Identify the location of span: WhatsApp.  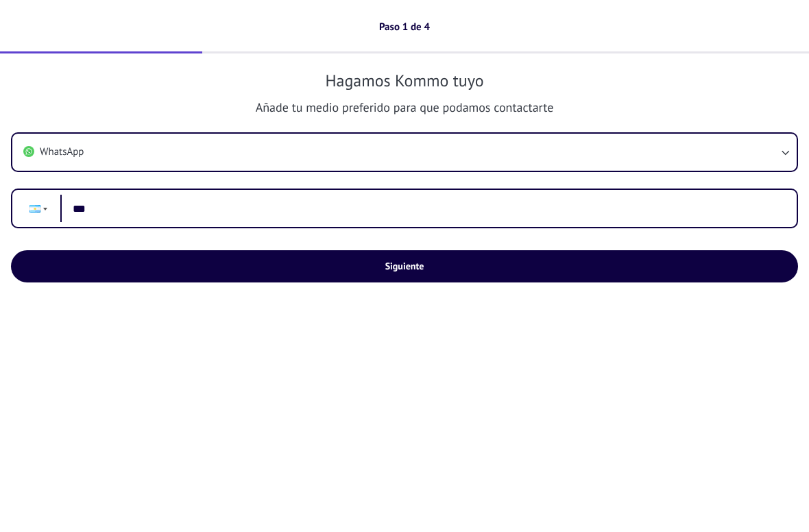
(62, 152).